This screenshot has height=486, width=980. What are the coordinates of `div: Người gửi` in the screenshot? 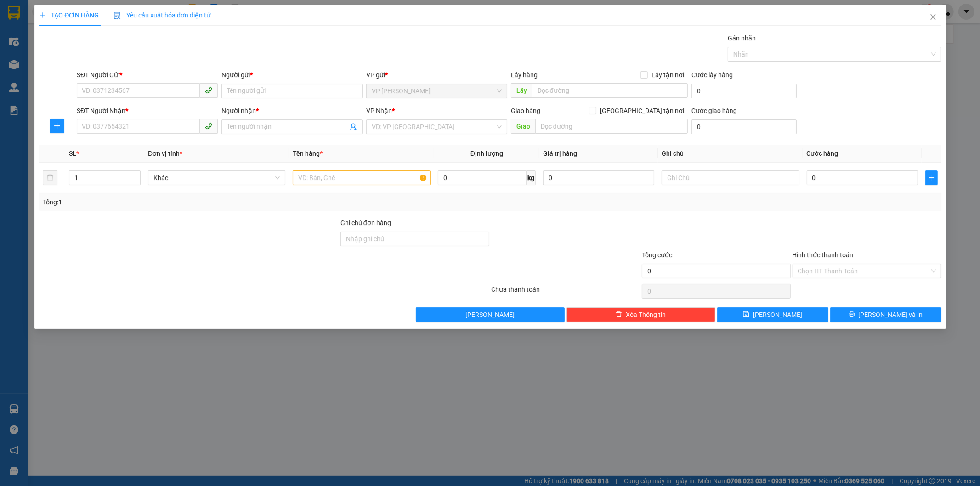 It's located at (292, 75).